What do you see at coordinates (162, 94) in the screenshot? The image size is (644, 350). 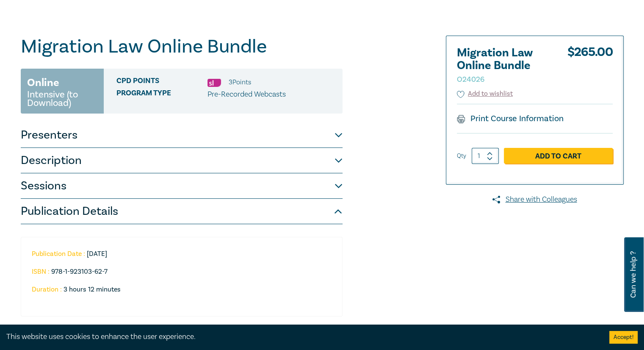 I see `span: Program type` at bounding box center [162, 94].